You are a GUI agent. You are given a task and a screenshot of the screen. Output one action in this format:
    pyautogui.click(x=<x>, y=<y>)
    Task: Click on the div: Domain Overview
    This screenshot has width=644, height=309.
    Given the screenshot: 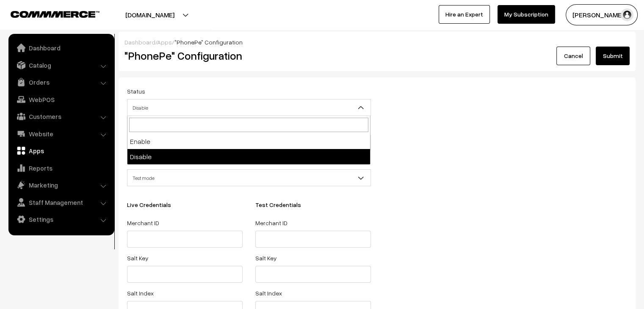 What is the action you would take?
    pyautogui.click(x=54, y=52)
    